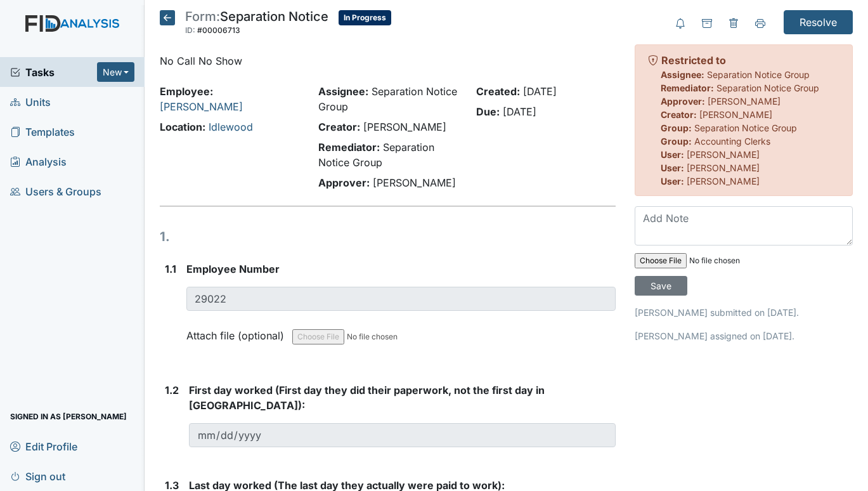 The width and height of the screenshot is (868, 491). I want to click on span: Users & Groups, so click(55, 191).